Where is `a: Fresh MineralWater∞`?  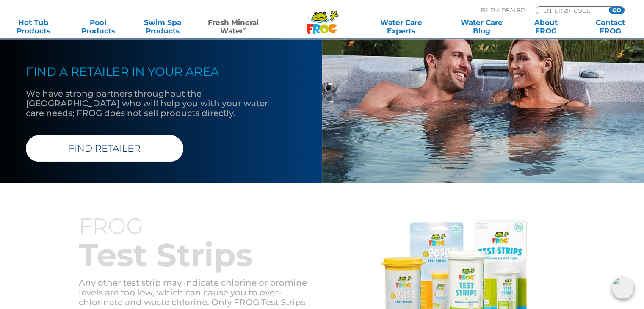 a: Fresh MineralWater∞ is located at coordinates (233, 27).